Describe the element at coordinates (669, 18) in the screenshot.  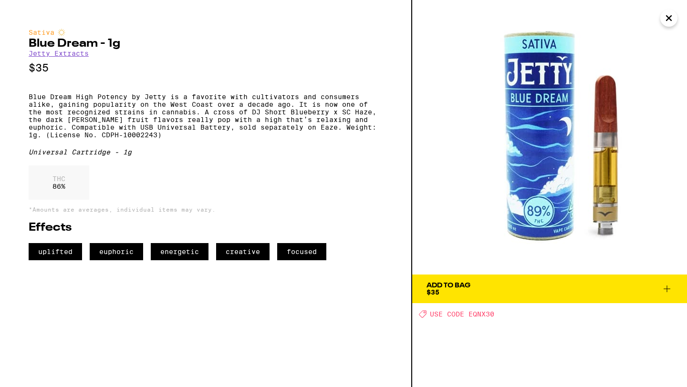
I see `button: Close` at that location.